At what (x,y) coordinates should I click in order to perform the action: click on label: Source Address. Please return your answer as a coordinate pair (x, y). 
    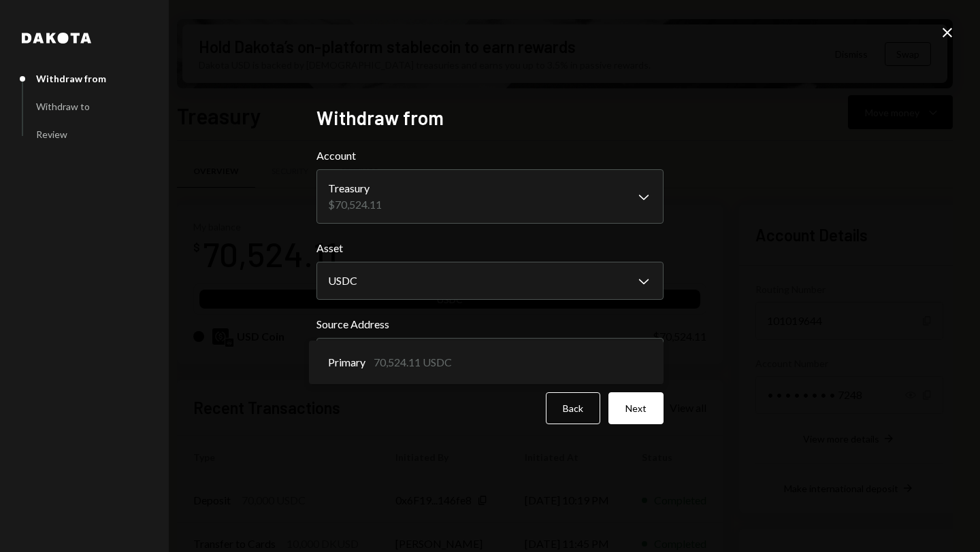
    Looking at the image, I should click on (490, 324).